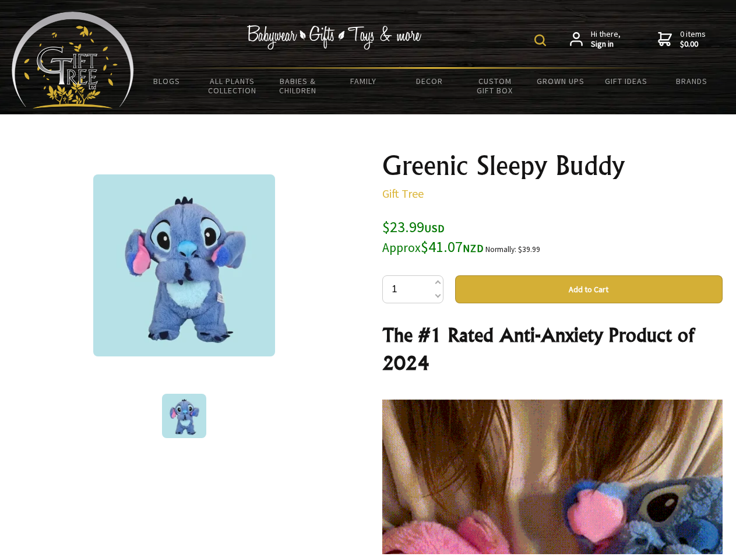 The image size is (736, 560). Describe the element at coordinates (429, 81) in the screenshot. I see `a: Decor` at that location.